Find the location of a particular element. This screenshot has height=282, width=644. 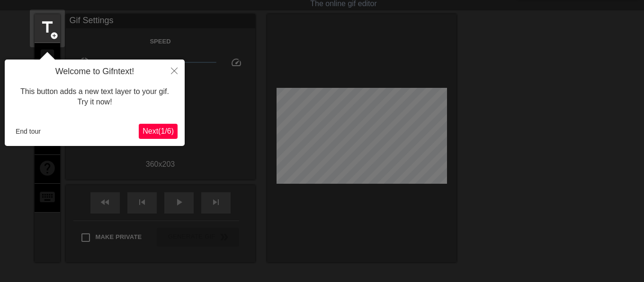

h4: Welcome to Gifntext! is located at coordinates (95, 72).